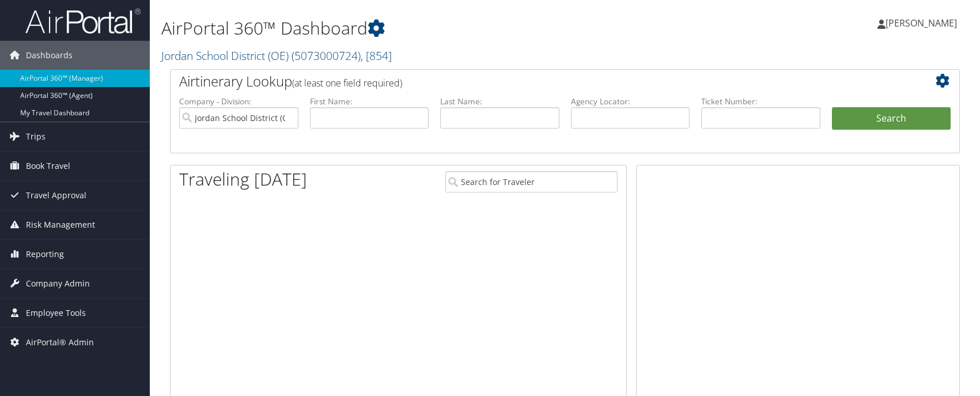  What do you see at coordinates (631, 102) in the screenshot?
I see `label: Agency Locator:` at bounding box center [631, 102].